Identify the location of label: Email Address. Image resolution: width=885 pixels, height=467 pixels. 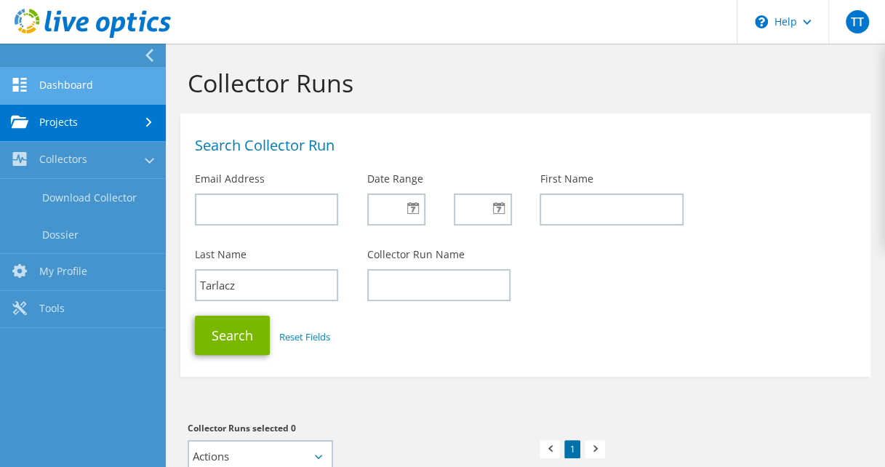
(230, 179).